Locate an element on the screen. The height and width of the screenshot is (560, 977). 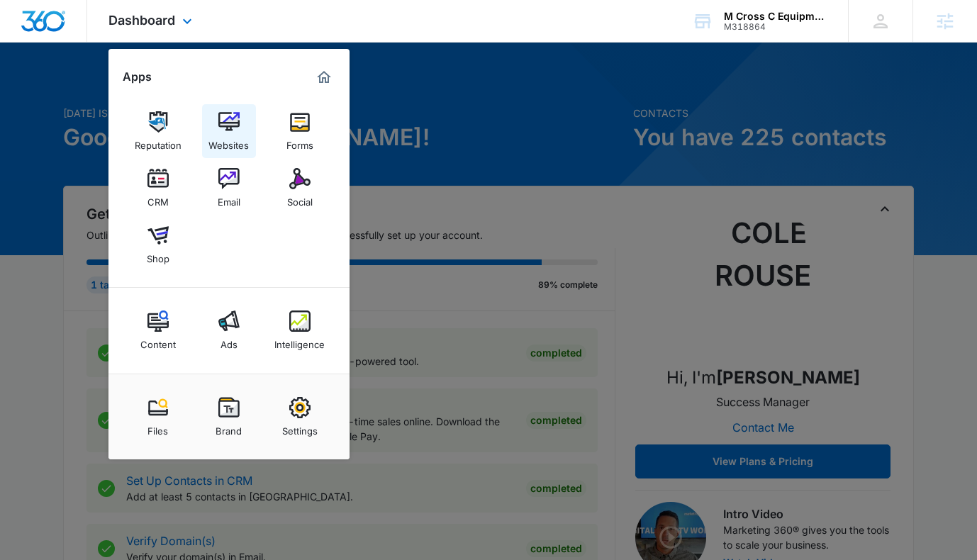
div: Brand is located at coordinates (228, 428).